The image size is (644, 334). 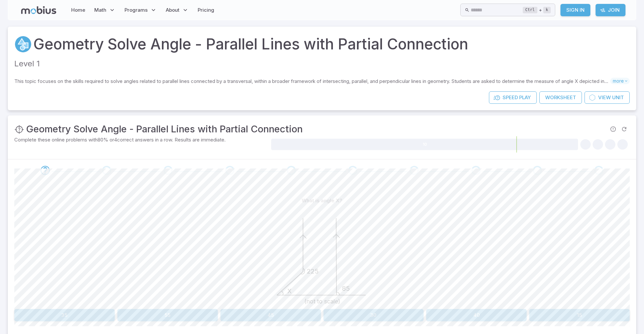 I want to click on button: 15, so click(x=579, y=315).